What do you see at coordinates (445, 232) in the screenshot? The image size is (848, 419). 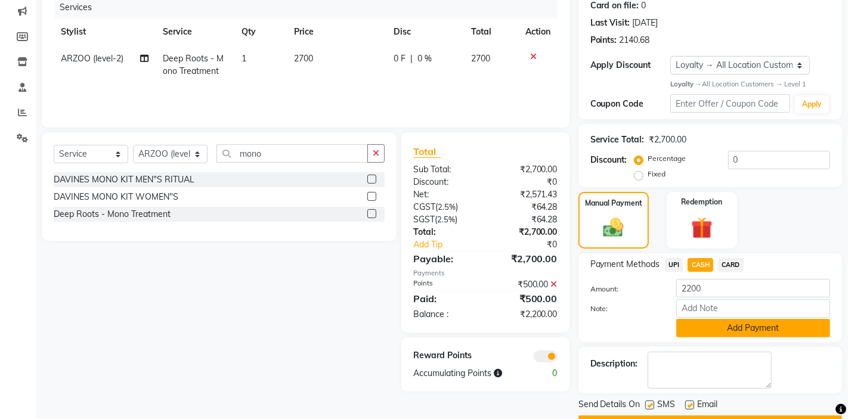 I see `div: Total:` at bounding box center [445, 232].